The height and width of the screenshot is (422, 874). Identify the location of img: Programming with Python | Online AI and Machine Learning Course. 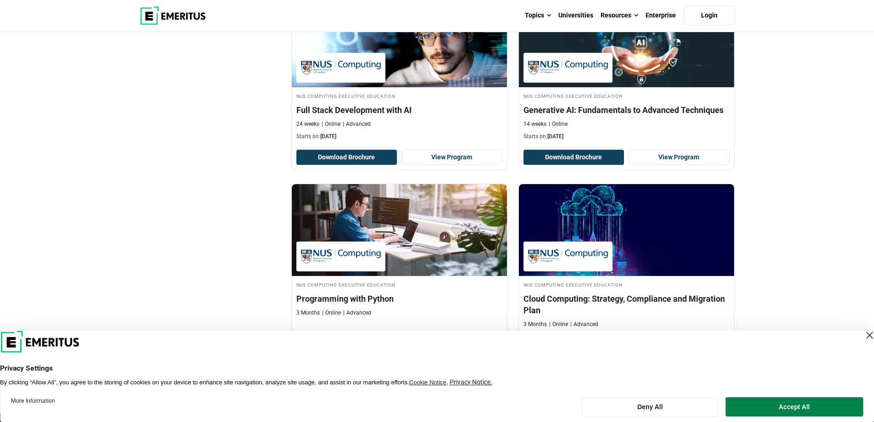
(399, 230).